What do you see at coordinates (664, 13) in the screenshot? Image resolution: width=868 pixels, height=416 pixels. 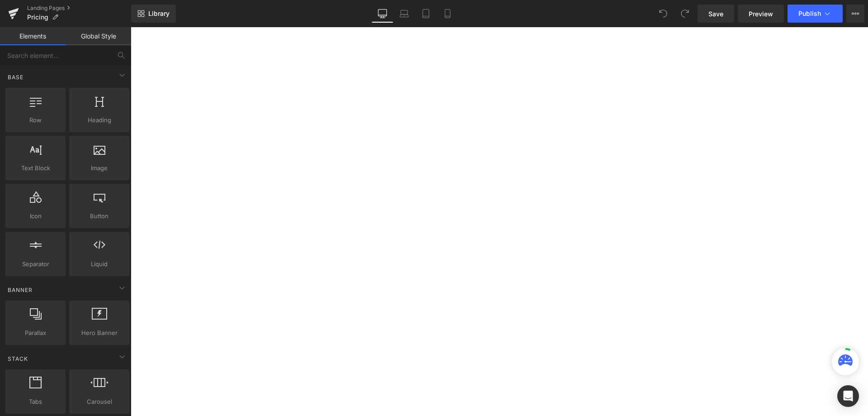 I see `button: Undo` at bounding box center [664, 13].